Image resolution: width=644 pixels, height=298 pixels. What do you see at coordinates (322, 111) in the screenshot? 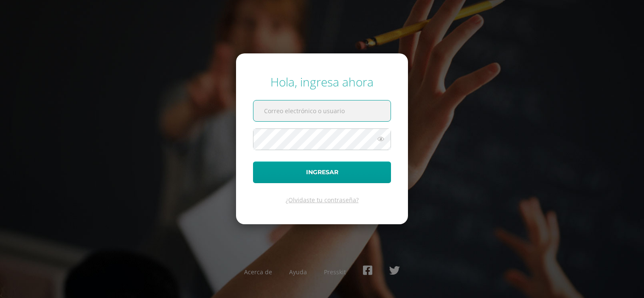
I see `input: Correo electrónico o usuario` at bounding box center [322, 111].